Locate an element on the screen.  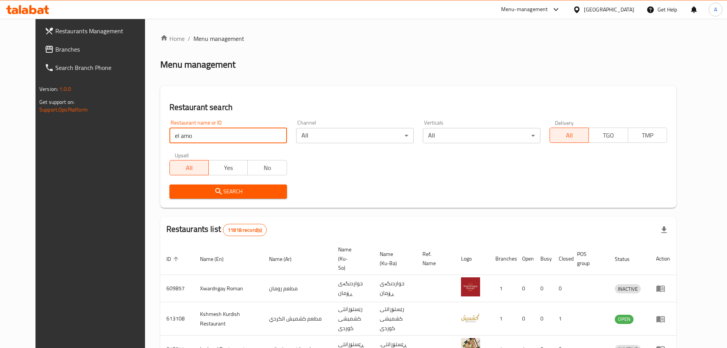
a: Branches is located at coordinates (98, 49).